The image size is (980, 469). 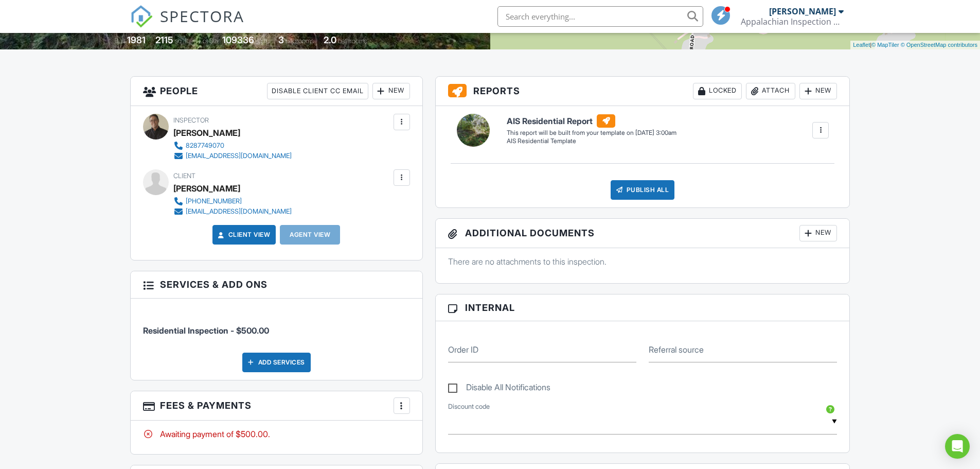 I want to click on div: Add Services, so click(x=276, y=362).